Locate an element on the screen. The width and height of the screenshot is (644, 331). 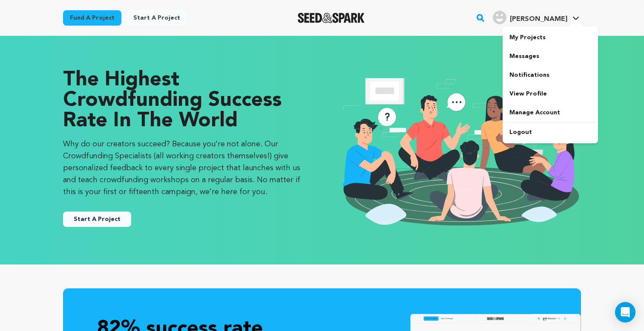
img: user.png is located at coordinates (500, 18).